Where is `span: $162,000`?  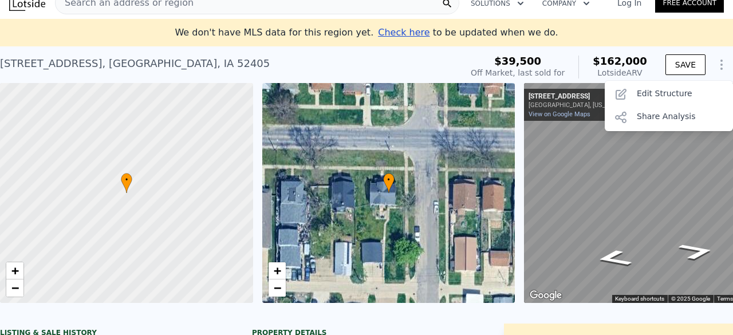
span: $162,000 is located at coordinates (619, 61).